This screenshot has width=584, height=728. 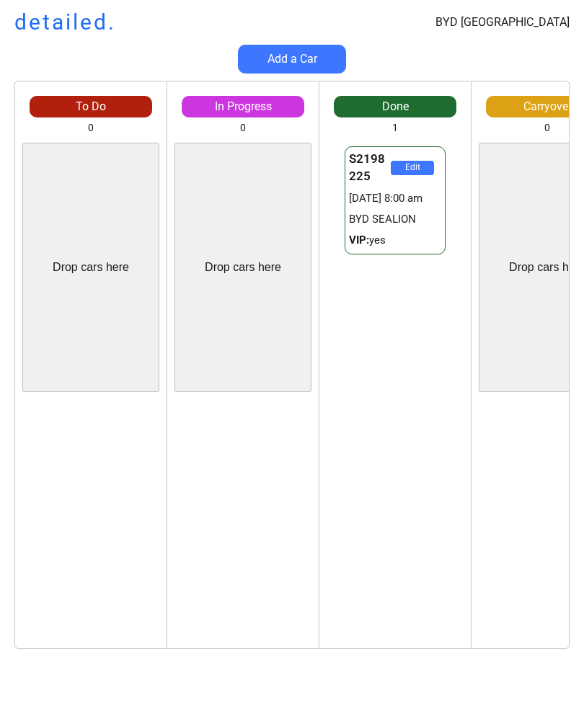 What do you see at coordinates (65, 23) in the screenshot?
I see `h1: detailed.` at bounding box center [65, 23].